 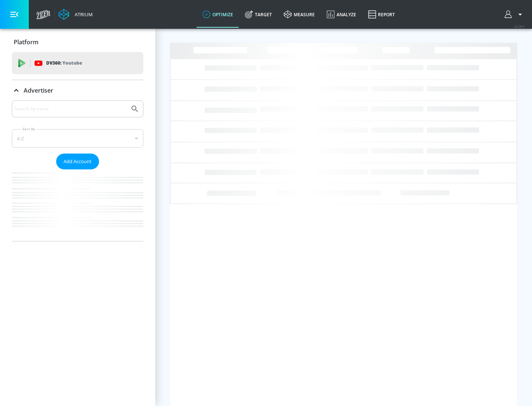 I want to click on a: Target, so click(x=258, y=14).